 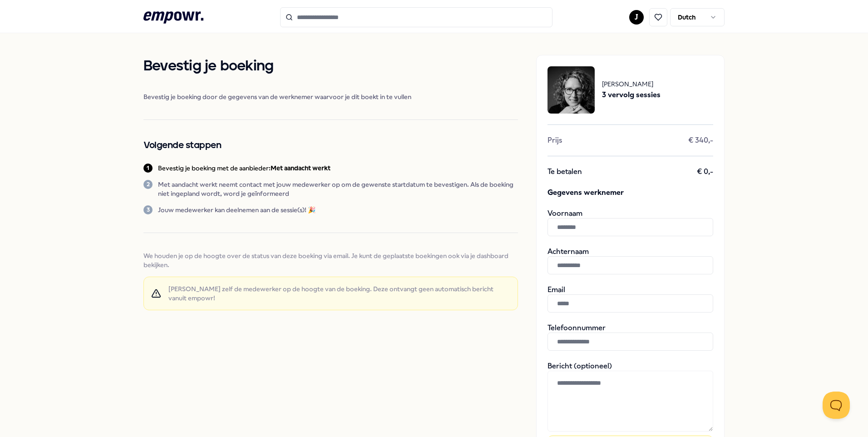 What do you see at coordinates (331, 260) in the screenshot?
I see `span: We houden je op de hoogte over de status van deze boeking via email. Je kunt de geplaatste boekin...` at bounding box center [331, 260].